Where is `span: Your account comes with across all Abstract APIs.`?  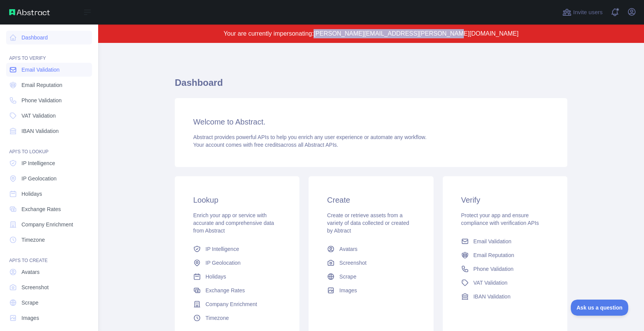
span: Your account comes with across all Abstract APIs. is located at coordinates (265, 145).